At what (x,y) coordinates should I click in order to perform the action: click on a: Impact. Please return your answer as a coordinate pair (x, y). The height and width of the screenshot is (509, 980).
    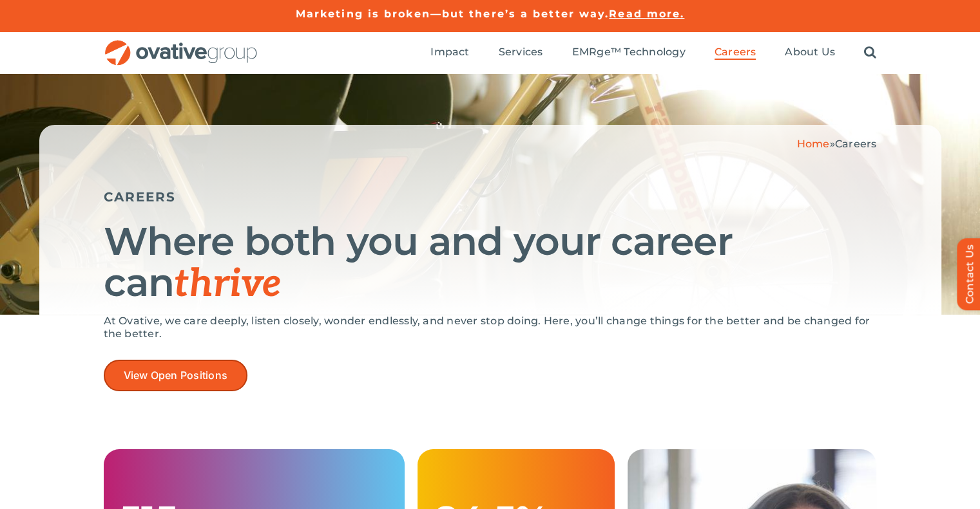
    Looking at the image, I should click on (450, 53).